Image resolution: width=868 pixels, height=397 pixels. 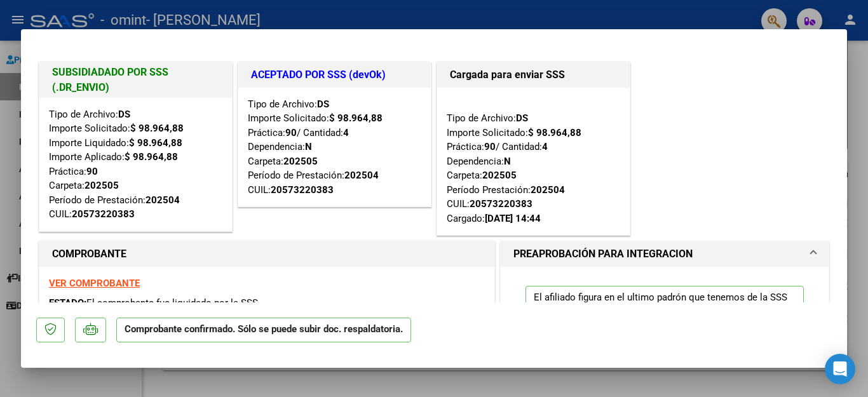 What do you see at coordinates (665, 310) in the screenshot?
I see `p: El afiliado figura en el ultimo padrón que tenemos de la SSS de` at bounding box center [665, 310].